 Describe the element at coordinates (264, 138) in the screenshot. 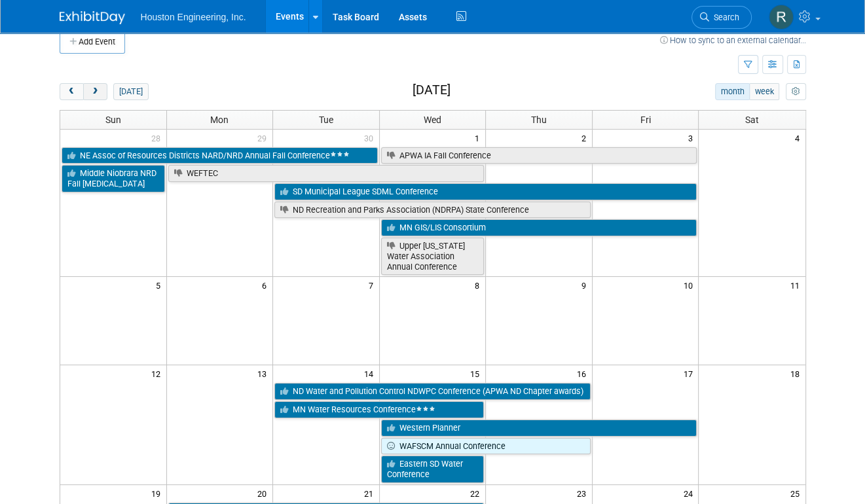

I see `span: 29` at that location.